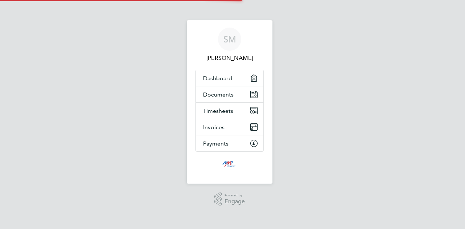 The height and width of the screenshot is (229, 465). What do you see at coordinates (216, 144) in the screenshot?
I see `span: Payments` at bounding box center [216, 144].